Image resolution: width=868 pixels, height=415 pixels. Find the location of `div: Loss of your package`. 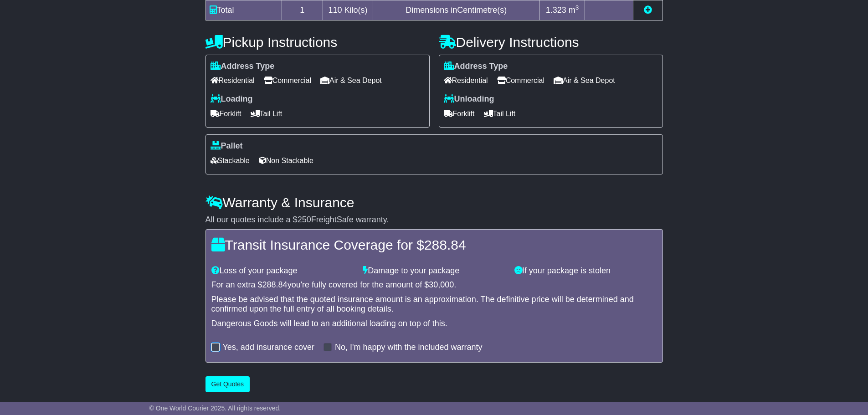

div: Loss of your package is located at coordinates (282, 271).